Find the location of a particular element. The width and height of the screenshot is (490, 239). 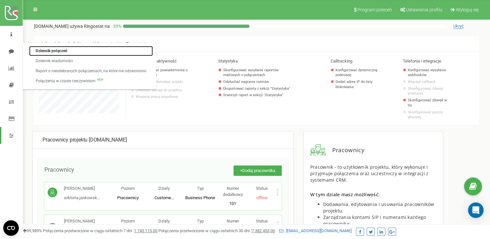

a: Skonfigurować powiadomienia o połączeniach is located at coordinates (163, 73).